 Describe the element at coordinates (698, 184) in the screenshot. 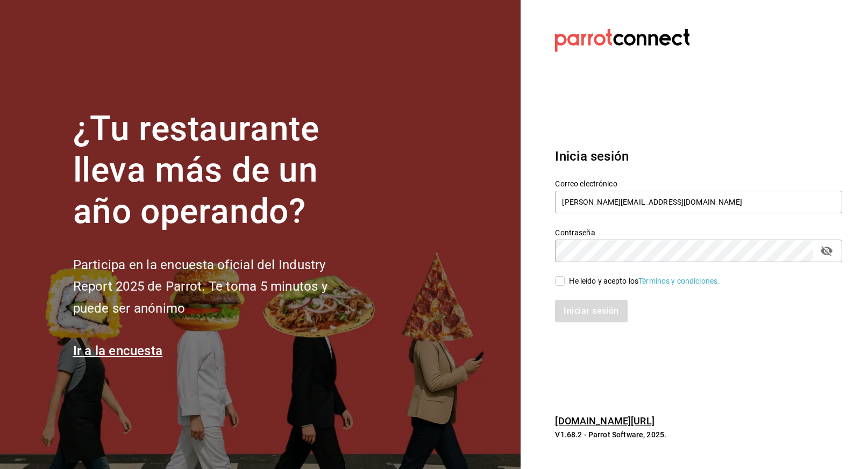

I see `label: Correo electrónico` at that location.